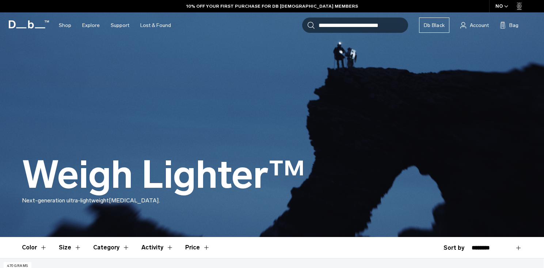 This screenshot has width=544, height=268. I want to click on button: Bag, so click(509, 25).